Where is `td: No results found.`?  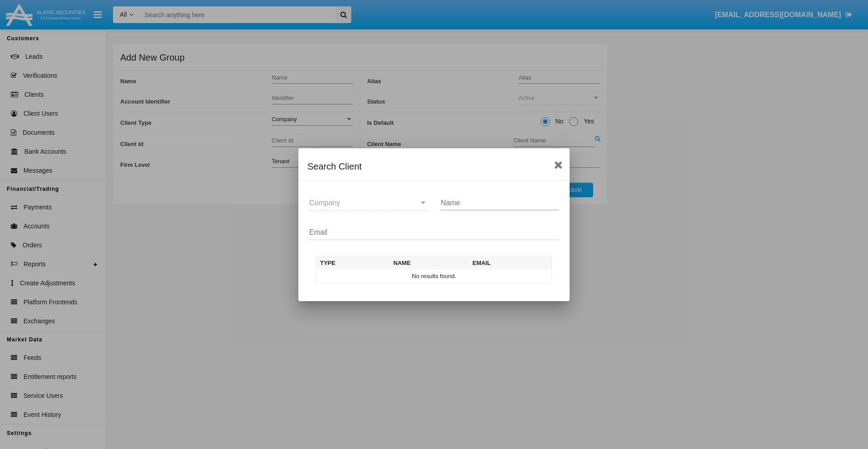 td: No results found. is located at coordinates (434, 276).